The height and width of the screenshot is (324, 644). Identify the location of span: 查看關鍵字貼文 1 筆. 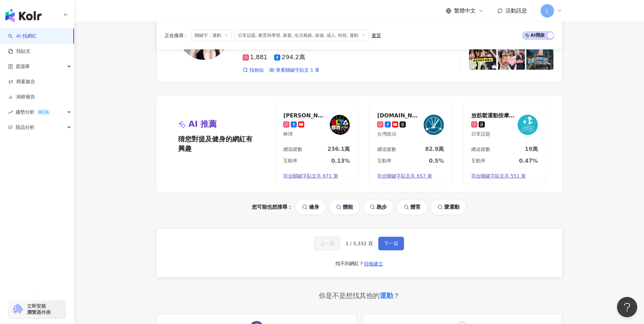
(298, 70).